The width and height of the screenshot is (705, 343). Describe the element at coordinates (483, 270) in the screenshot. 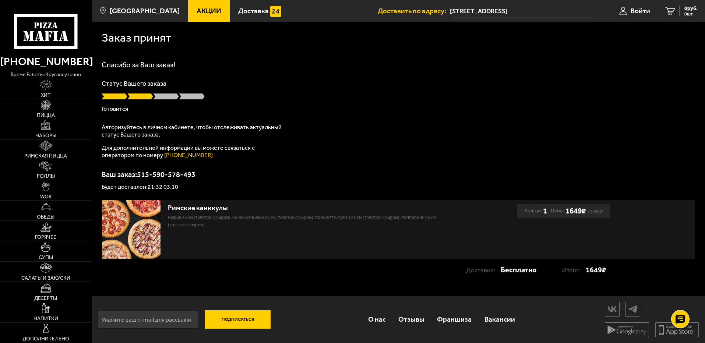

I see `p: Доставка:` at that location.